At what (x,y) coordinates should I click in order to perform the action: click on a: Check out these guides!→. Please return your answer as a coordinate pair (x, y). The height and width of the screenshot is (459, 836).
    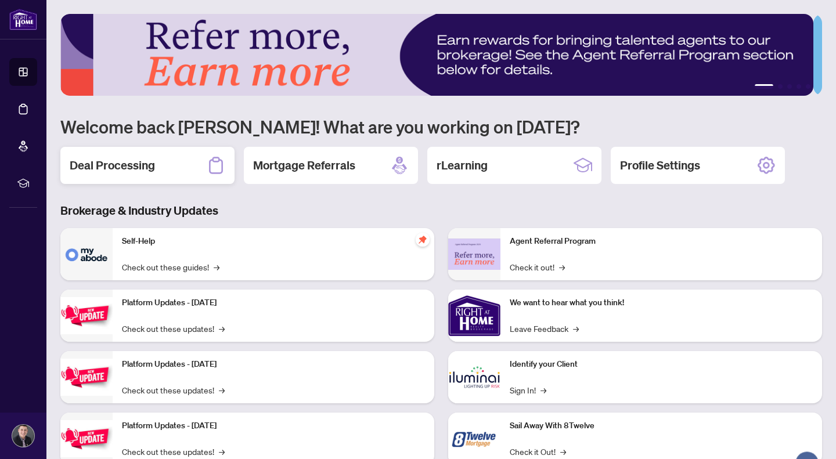
    Looking at the image, I should click on (171, 267).